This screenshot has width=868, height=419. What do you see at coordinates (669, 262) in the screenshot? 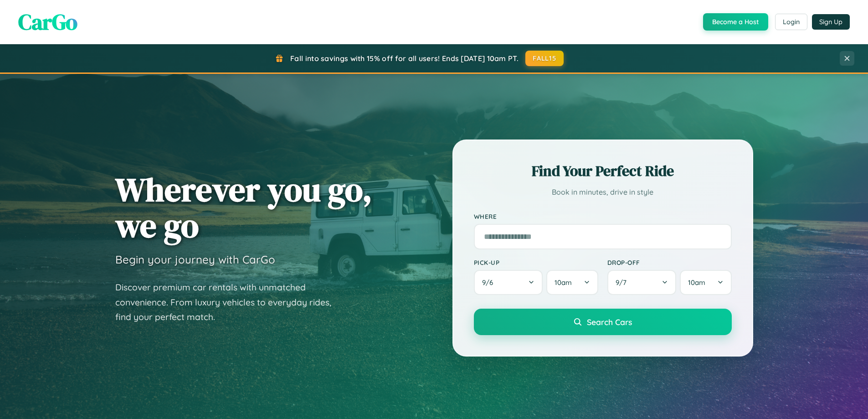
I see `label: Drop-off` at bounding box center [669, 262].